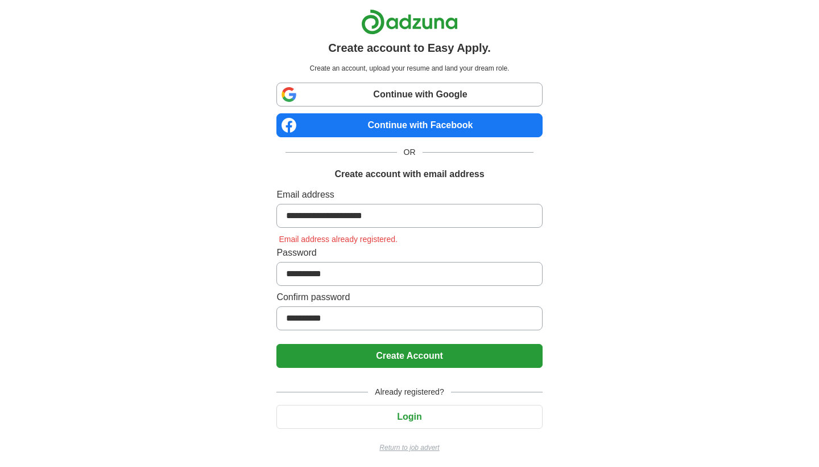  What do you see at coordinates (409, 68) in the screenshot?
I see `p: Create an account, upload your resume and land your dream role.` at bounding box center [409, 68].